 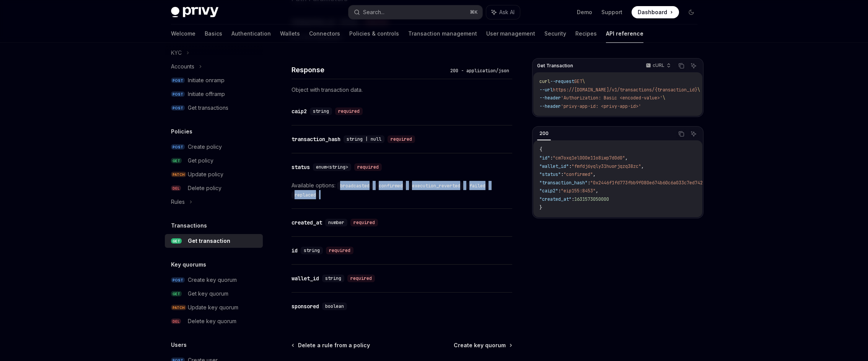 I want to click on span: Dashboard, so click(x=652, y=12).